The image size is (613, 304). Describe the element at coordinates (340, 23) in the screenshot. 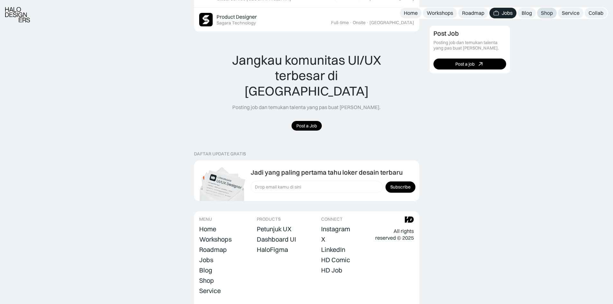

I see `div: Full-time` at that location.